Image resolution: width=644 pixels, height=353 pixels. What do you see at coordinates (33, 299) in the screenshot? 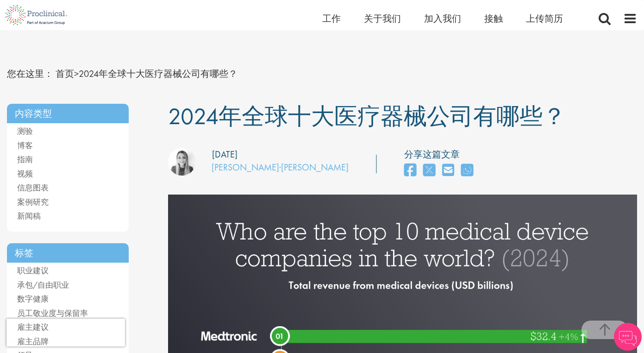
I see `font: 数字健康` at bounding box center [33, 299].